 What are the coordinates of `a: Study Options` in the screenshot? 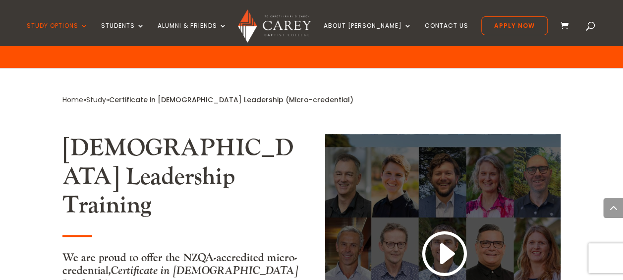 It's located at (58, 34).